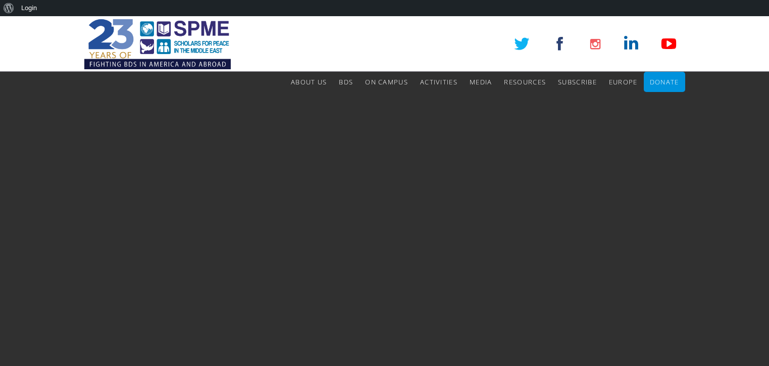 This screenshot has width=769, height=366. What do you see at coordinates (439, 82) in the screenshot?
I see `span: Activities` at bounding box center [439, 82].